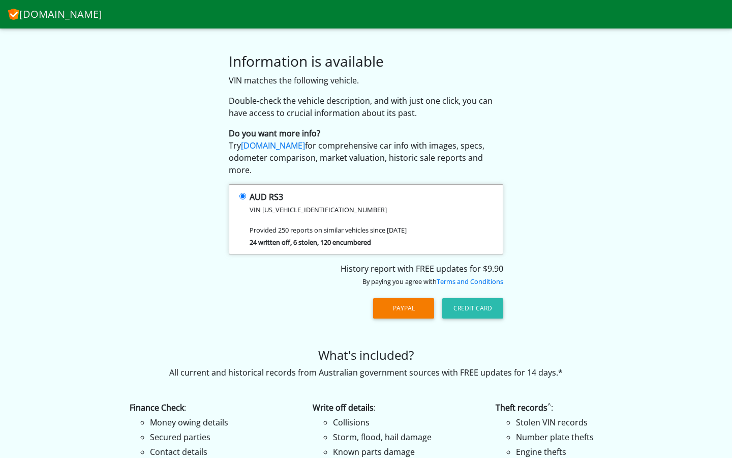  What do you see at coordinates (590, 452) in the screenshot?
I see `li: Engine thefts` at bounding box center [590, 452].